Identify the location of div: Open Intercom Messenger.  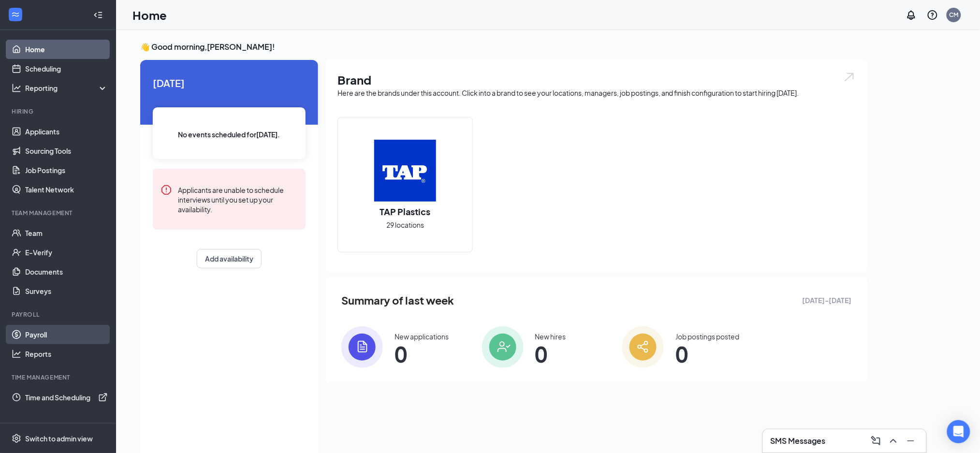
(959, 431).